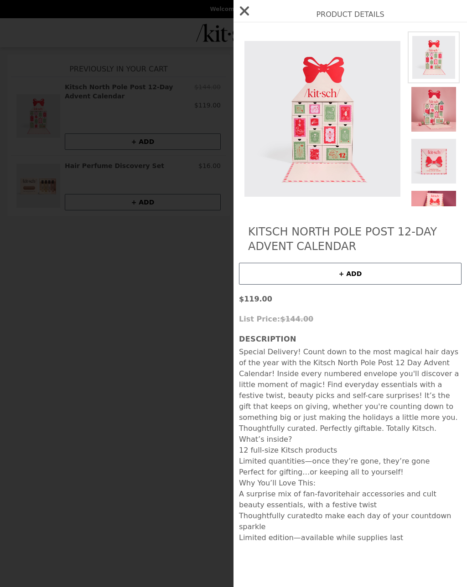 This screenshot has height=587, width=467. I want to click on strong: What’s inside?, so click(265, 439).